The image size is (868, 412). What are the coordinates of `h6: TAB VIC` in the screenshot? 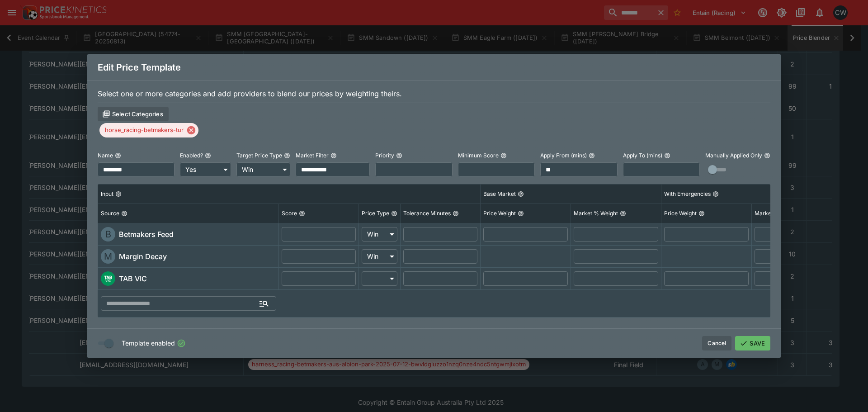 It's located at (133, 278).